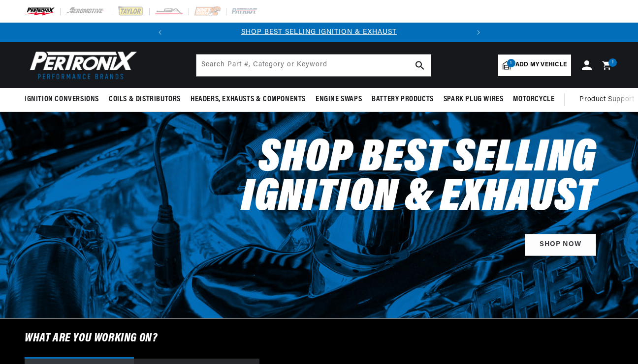 The height and width of the screenshot is (364, 638). Describe the element at coordinates (560, 245) in the screenshot. I see `a: SHOP NOW` at that location.